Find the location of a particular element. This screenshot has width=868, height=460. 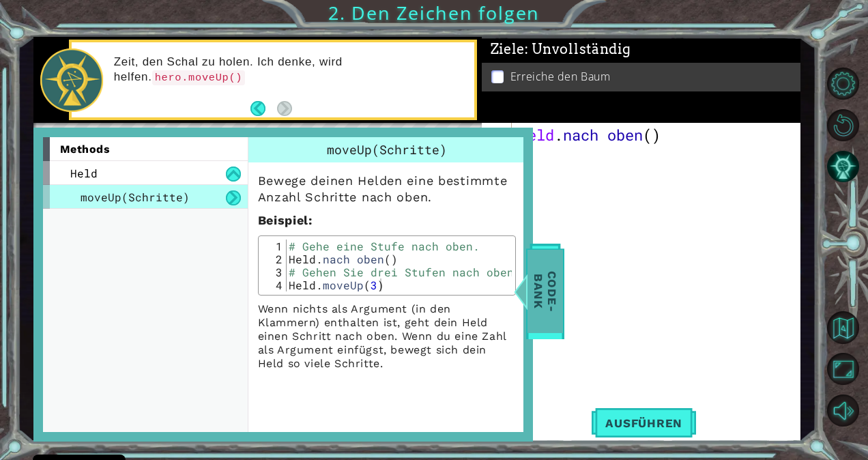

span: : Unvollständig is located at coordinates (578, 49).